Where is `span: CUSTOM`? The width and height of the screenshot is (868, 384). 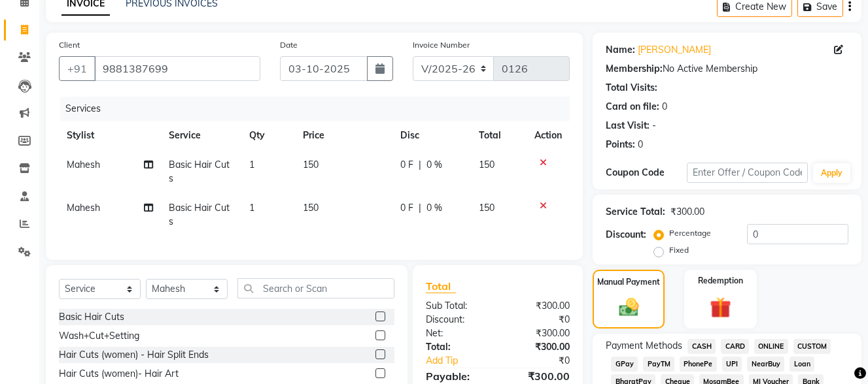
span: CUSTOM is located at coordinates (812, 346).